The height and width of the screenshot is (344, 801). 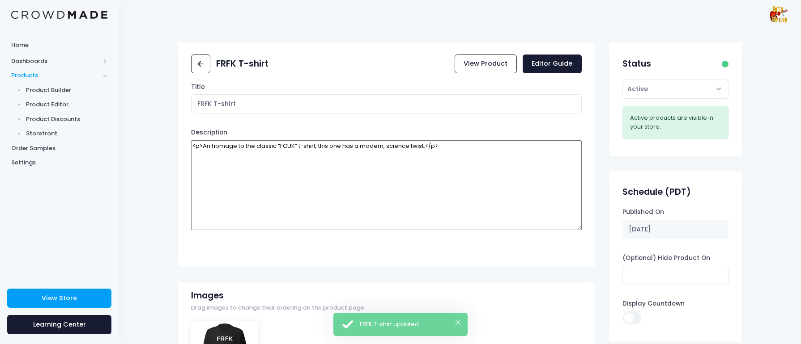 I want to click on span: View Store, so click(x=59, y=298).